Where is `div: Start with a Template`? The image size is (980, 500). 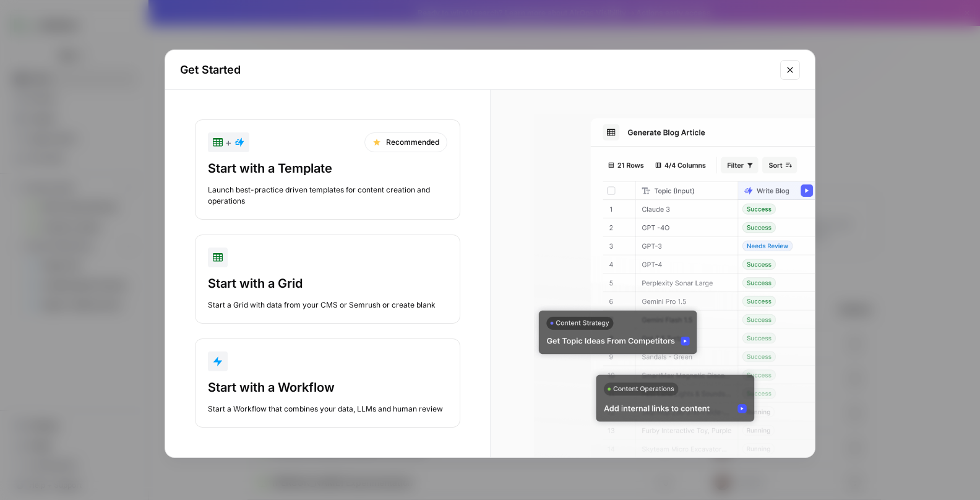
div: Start with a Template is located at coordinates (327, 168).